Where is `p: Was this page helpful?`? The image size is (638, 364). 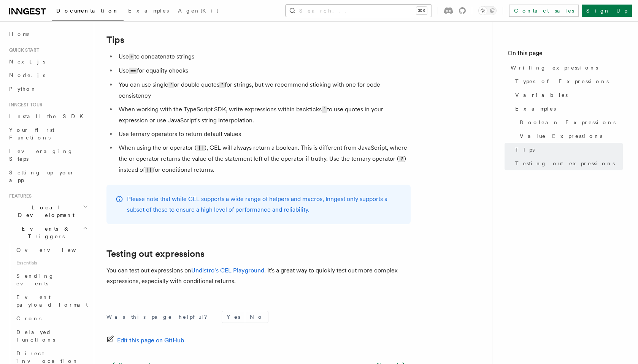 p: Was this page helpful? is located at coordinates (160, 317).